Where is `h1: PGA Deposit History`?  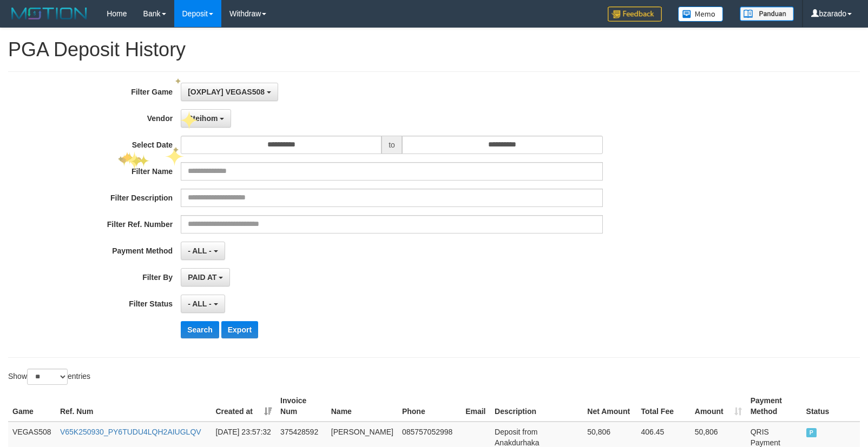
h1: PGA Deposit History is located at coordinates (434, 50).